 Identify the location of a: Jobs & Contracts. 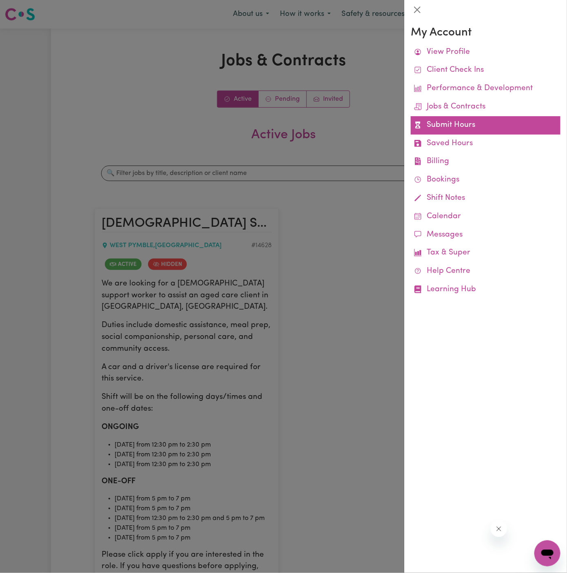
(485, 107).